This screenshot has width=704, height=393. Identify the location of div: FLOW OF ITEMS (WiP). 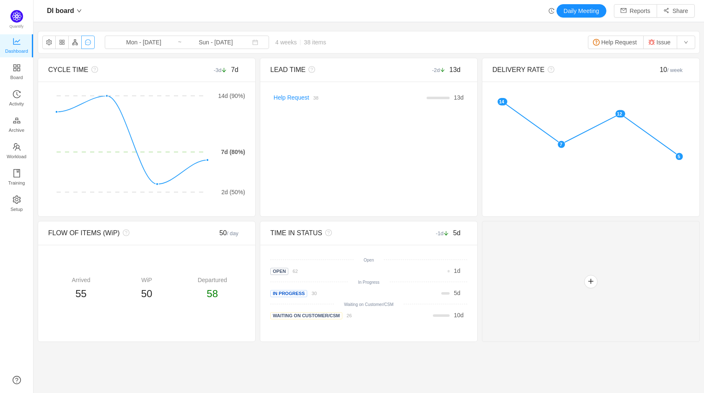
(122, 233).